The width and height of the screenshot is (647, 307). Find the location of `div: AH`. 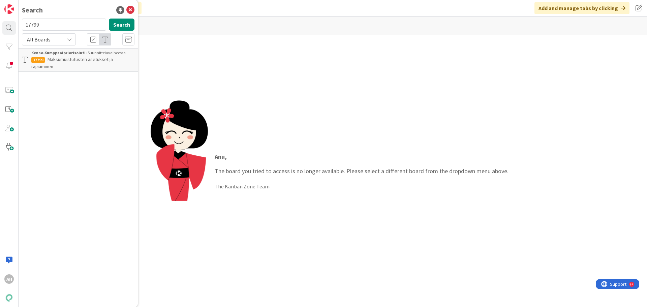

div: AH is located at coordinates (9, 279).